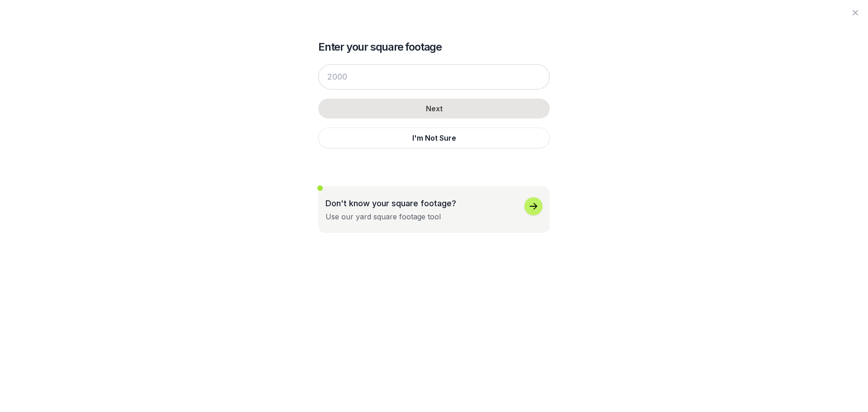 The width and height of the screenshot is (868, 412). What do you see at coordinates (434, 76) in the screenshot?
I see `input: 2000` at bounding box center [434, 76].